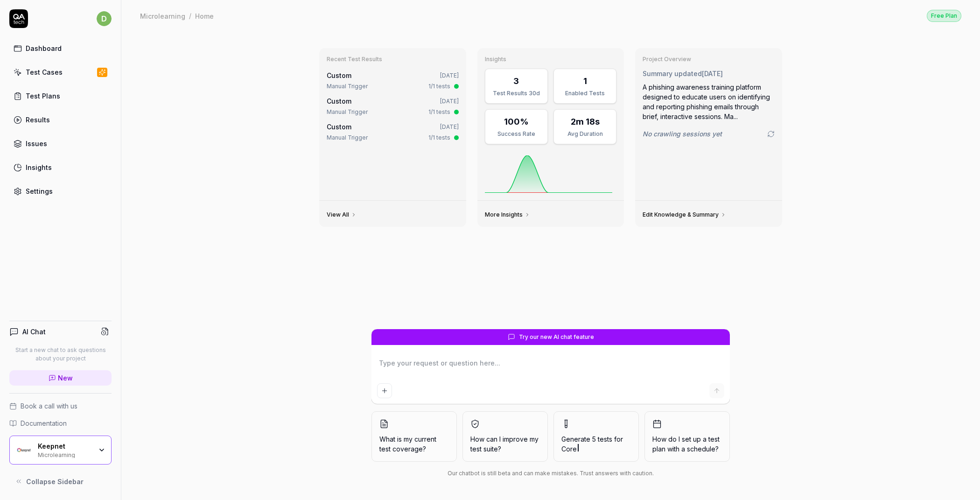 The height and width of the screenshot is (500, 980). Describe the element at coordinates (60, 119) in the screenshot. I see `a: Results` at that location.